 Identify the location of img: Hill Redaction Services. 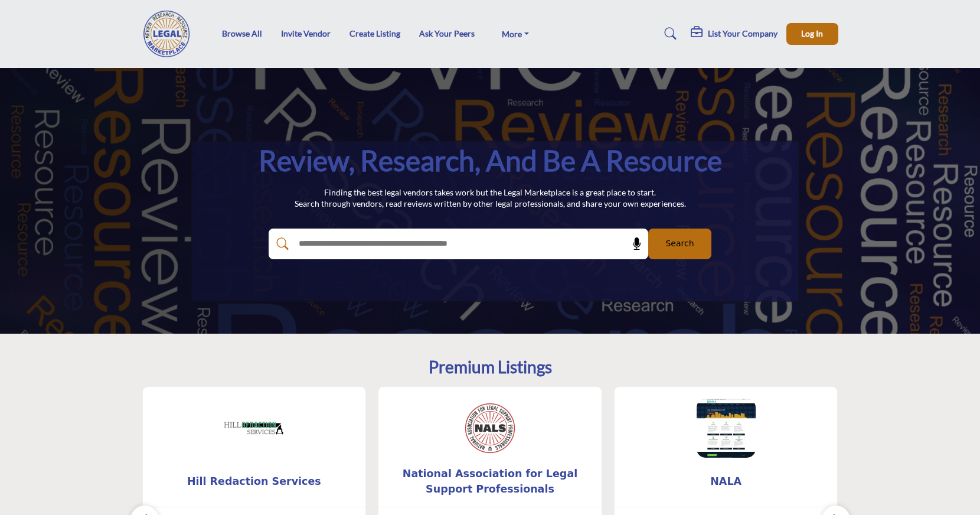
(254, 428).